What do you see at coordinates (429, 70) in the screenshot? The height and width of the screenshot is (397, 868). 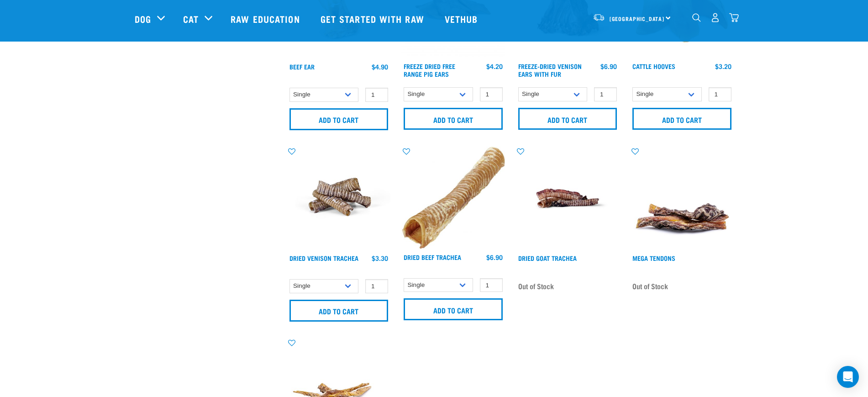 I see `a: Freeze Dried Free Range Pig Ears` at bounding box center [429, 70].